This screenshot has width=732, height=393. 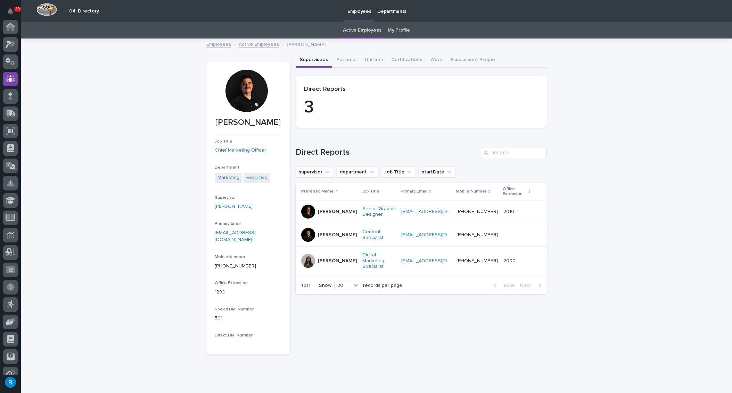 What do you see at coordinates (317, 192) in the screenshot?
I see `p: Preferred Name` at bounding box center [317, 192].